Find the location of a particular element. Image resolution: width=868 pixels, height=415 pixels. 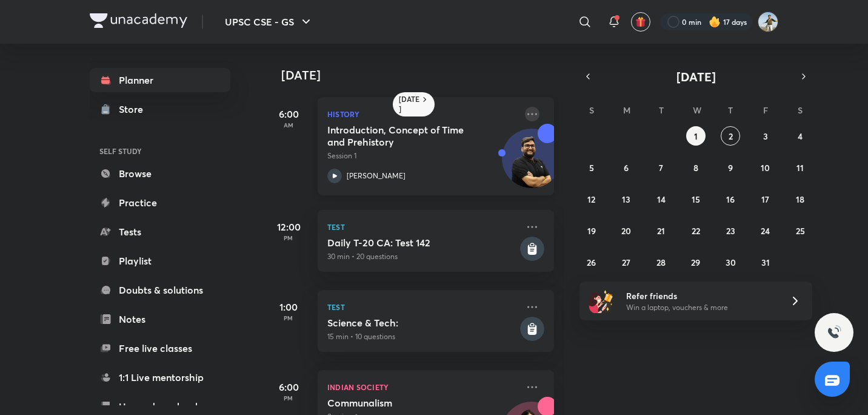

abbr: October 20, 2025 is located at coordinates (626, 230).